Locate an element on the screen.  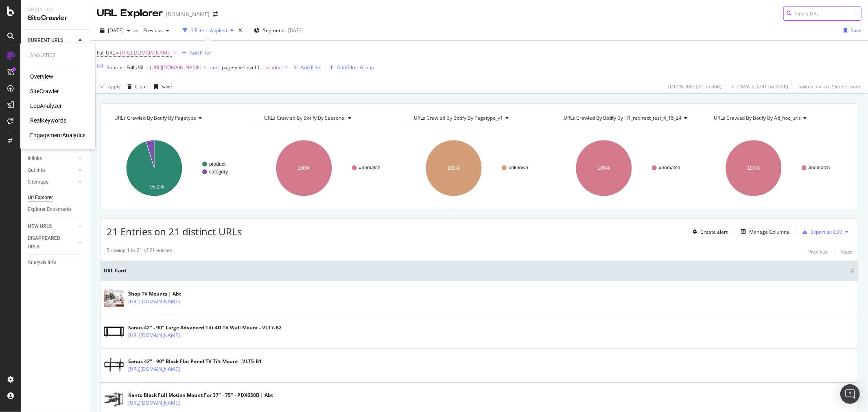
a: LogAnalyzer is located at coordinates (46, 106).